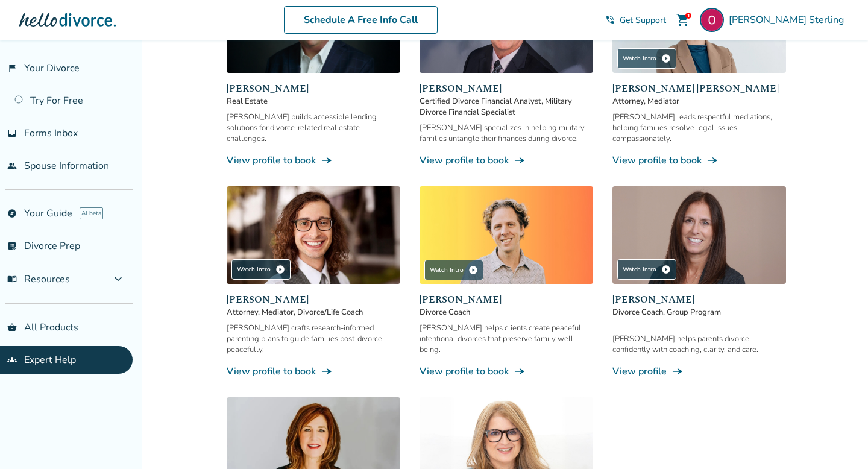  I want to click on span: inbox, so click(12, 133).